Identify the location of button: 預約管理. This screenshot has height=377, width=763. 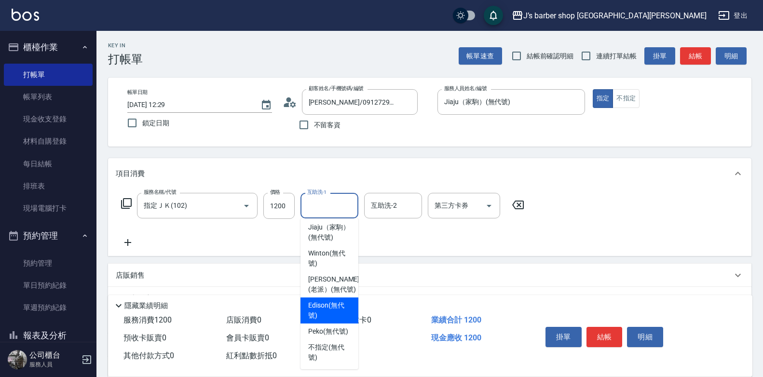
(48, 236).